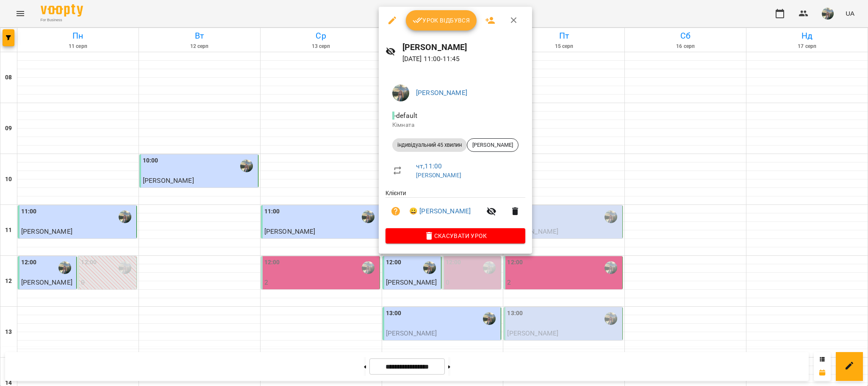 The width and height of the screenshot is (868, 386). Describe the element at coordinates (406, 115) in the screenshot. I see `span: - default` at that location.